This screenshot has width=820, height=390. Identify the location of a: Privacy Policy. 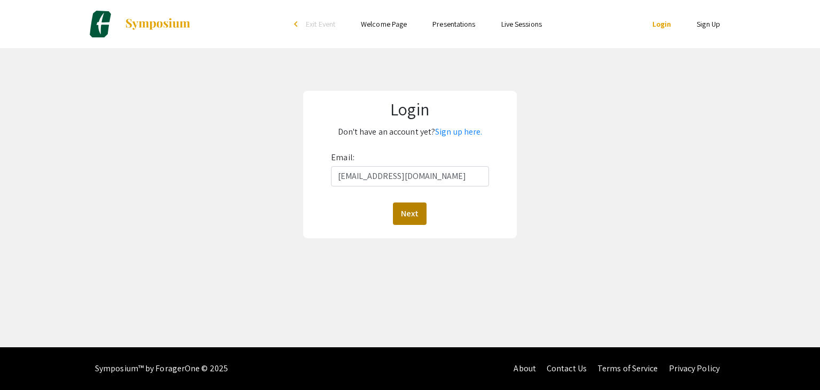
(694, 368).